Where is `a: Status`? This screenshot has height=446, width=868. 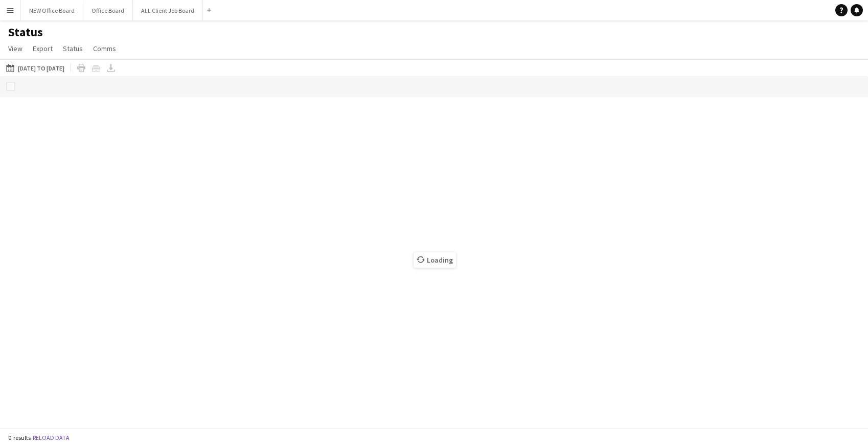
a: Status is located at coordinates (73, 49).